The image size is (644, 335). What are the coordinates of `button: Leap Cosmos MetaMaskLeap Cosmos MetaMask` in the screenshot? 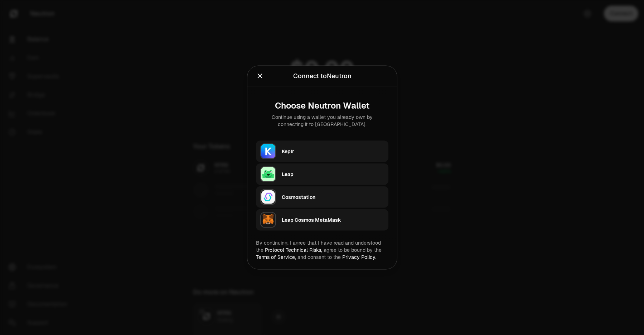 It's located at (322, 220).